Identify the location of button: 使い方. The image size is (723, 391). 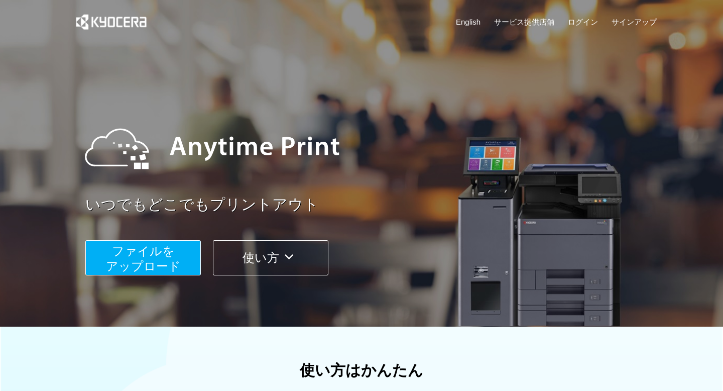
(271, 258).